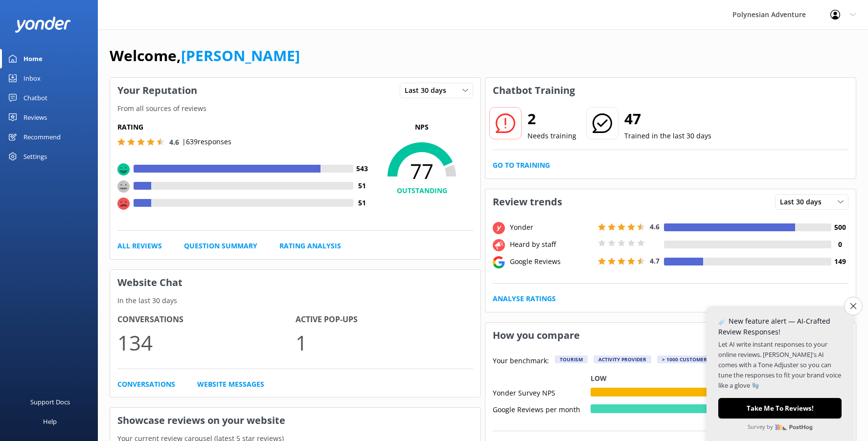 The height and width of the screenshot is (441, 868). What do you see at coordinates (551, 245) in the screenshot?
I see `div: Heard by staff` at bounding box center [551, 245].